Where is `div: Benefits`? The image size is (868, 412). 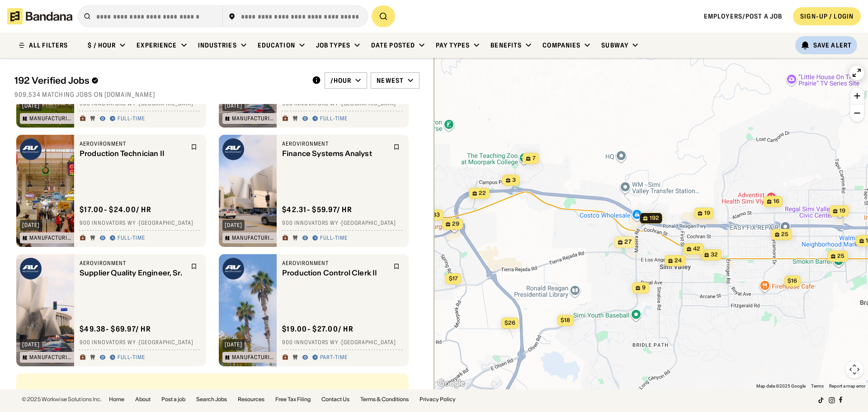 div: Benefits is located at coordinates (506, 45).